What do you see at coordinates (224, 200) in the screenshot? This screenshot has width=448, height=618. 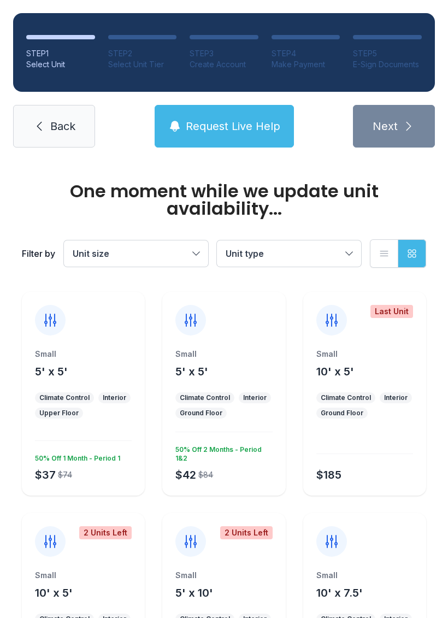 I see `div: One moment while we update unit availability...` at bounding box center [224, 200].